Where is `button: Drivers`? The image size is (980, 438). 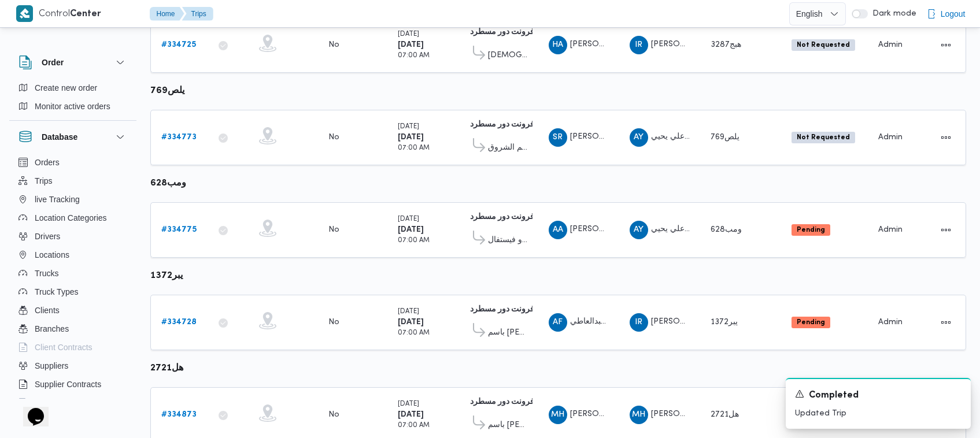 button: Drivers is located at coordinates (73, 236).